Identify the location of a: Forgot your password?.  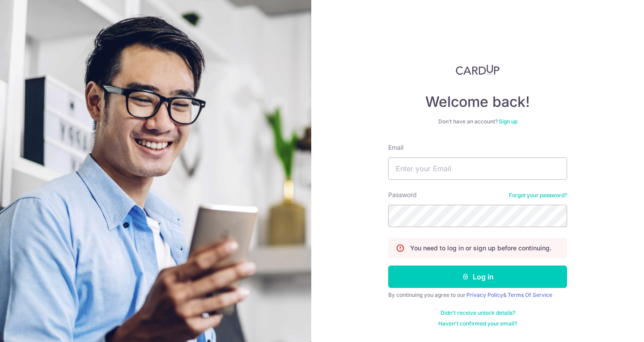
(538, 196).